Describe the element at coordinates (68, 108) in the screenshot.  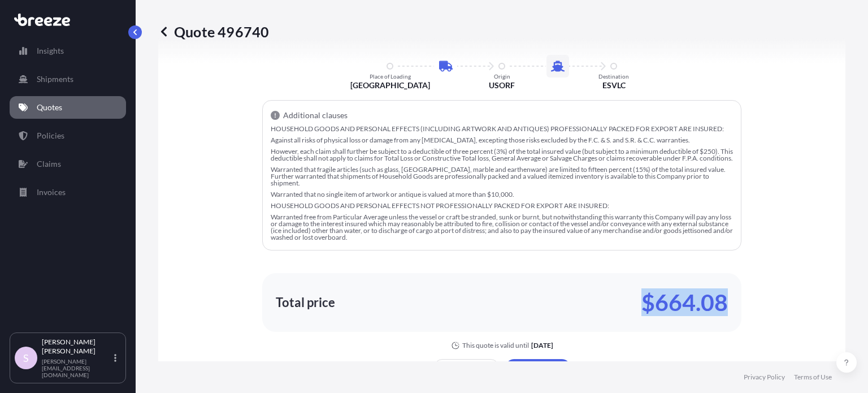
I see `a: Quotes` at that location.